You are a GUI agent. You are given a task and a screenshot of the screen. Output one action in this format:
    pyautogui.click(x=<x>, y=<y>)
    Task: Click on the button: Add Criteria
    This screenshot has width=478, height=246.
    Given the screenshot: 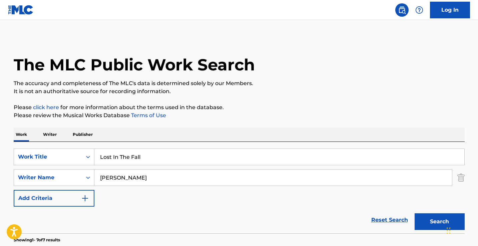 What is the action you would take?
    pyautogui.click(x=54, y=198)
    